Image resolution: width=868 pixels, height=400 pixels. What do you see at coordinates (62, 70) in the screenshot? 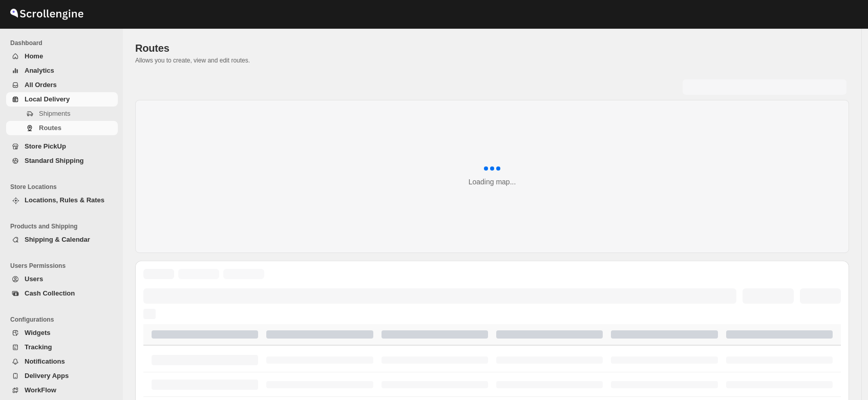
I see `button: Analytics` at bounding box center [62, 70].